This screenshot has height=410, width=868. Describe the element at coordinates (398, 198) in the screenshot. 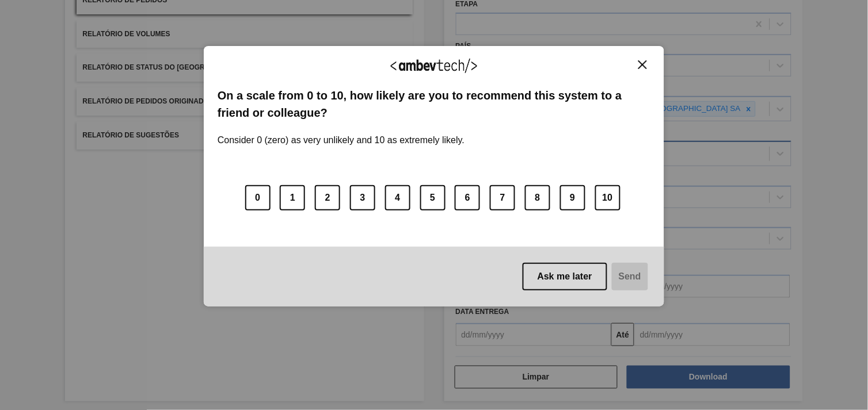

I see `button: 4` at that location.